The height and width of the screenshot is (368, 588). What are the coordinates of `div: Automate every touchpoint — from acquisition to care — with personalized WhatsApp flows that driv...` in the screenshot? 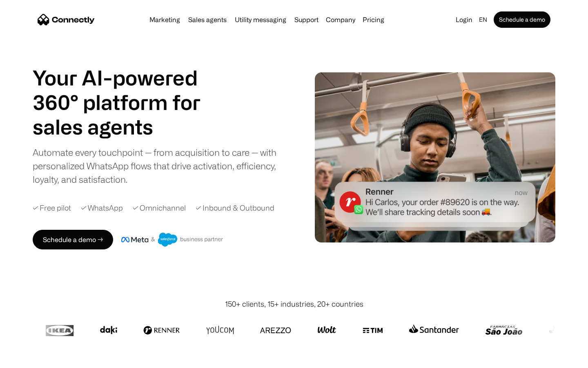 It's located at (161, 165).